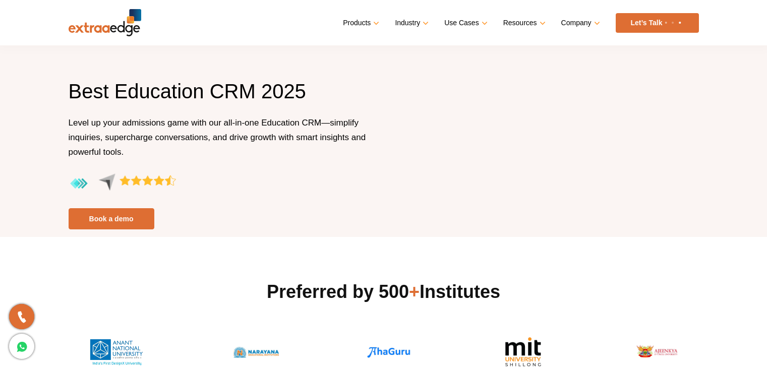  I want to click on a: Use Cases, so click(464, 23).